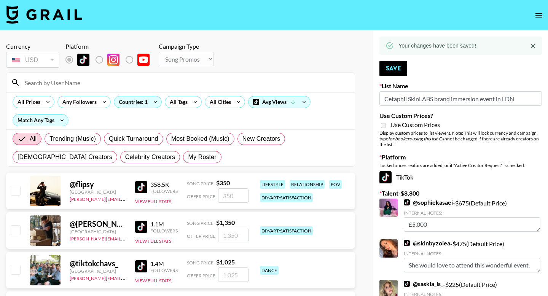 This screenshot has width=548, height=296. I want to click on strong: $ 350, so click(223, 183).